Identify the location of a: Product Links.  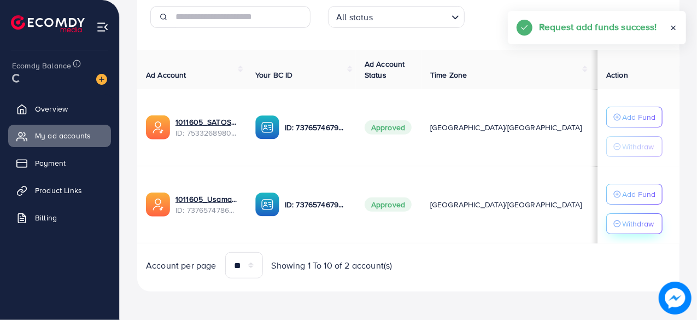
(60, 190).